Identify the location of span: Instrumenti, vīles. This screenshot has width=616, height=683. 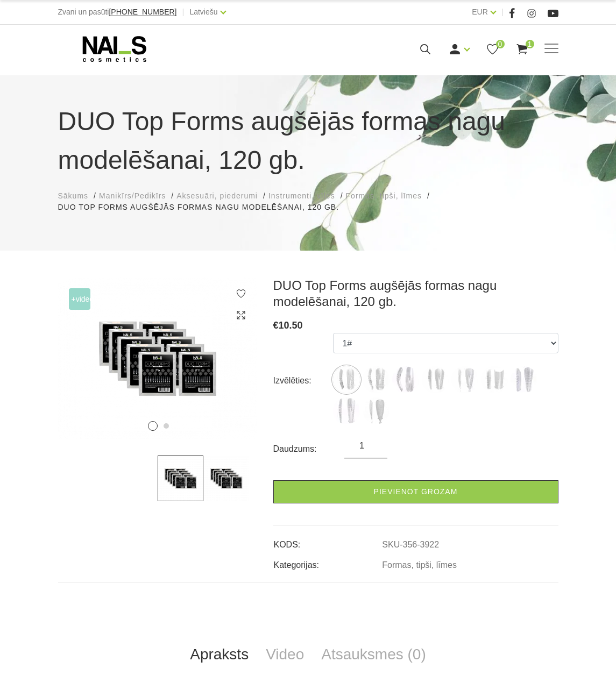
(301, 196).